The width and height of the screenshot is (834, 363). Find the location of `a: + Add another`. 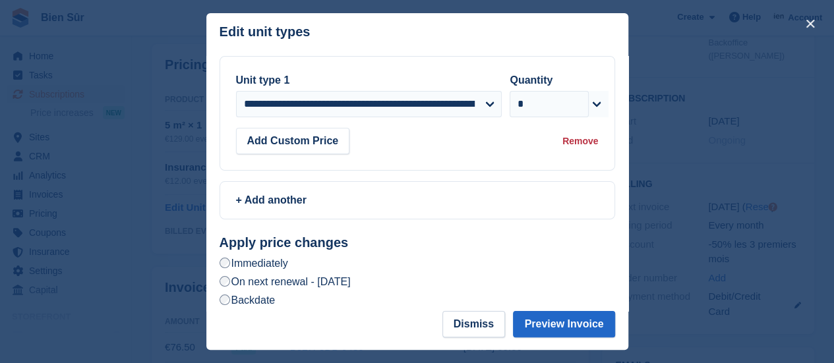

a: + Add another is located at coordinates (417, 200).